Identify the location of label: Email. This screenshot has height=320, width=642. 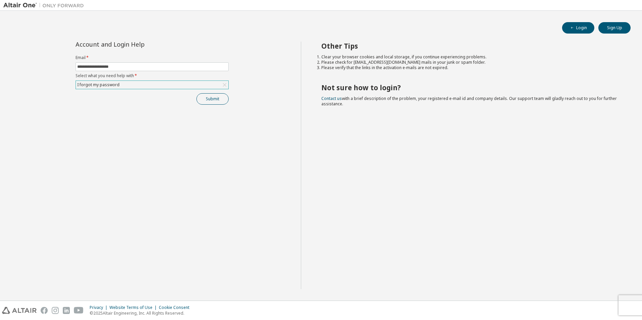
(152, 58).